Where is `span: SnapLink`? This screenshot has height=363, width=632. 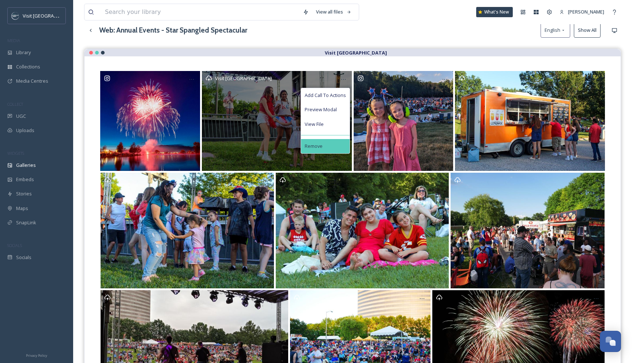 span: SnapLink is located at coordinates (26, 222).